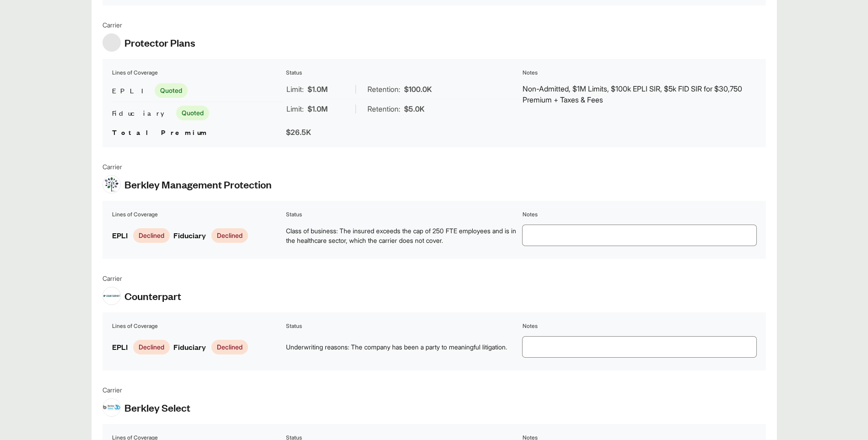 The width and height of the screenshot is (868, 440). What do you see at coordinates (198, 184) in the screenshot?
I see `span: Berkley Management Protection` at bounding box center [198, 184].